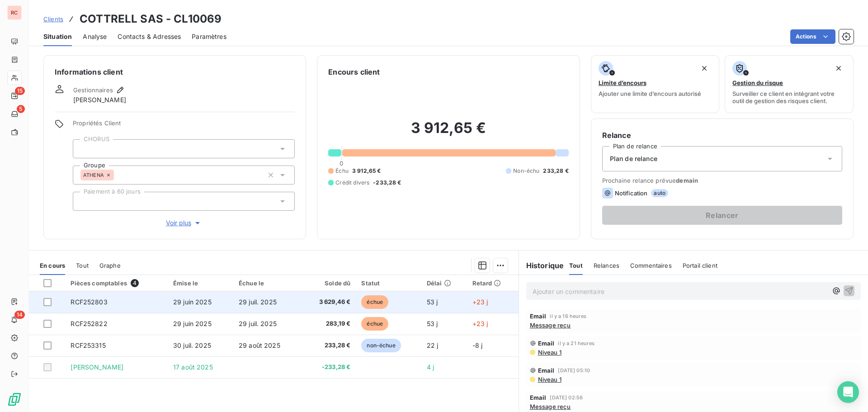 Image resolution: width=868 pixels, height=412 pixels. What do you see at coordinates (687, 180) in the screenshot?
I see `span: demain` at bounding box center [687, 180].